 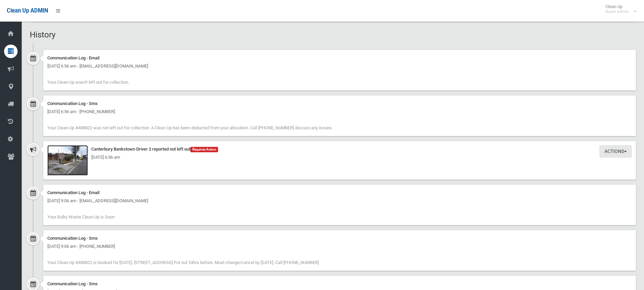 I want to click on span: Clean Up ADMIN, so click(x=27, y=10).